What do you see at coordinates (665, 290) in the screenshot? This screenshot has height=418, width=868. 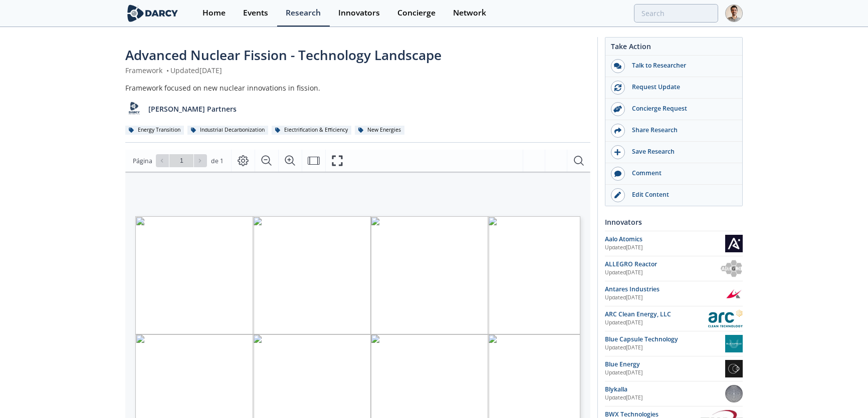 I see `div: Antares Industries` at bounding box center [665, 290].